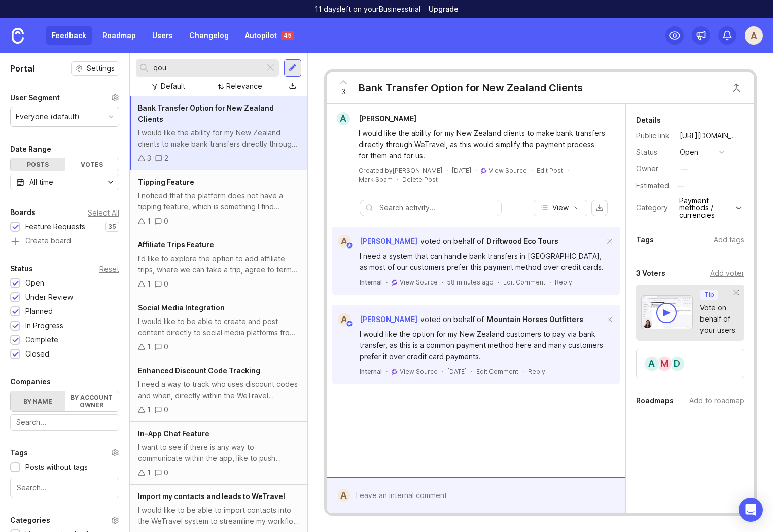 Image resolution: width=773 pixels, height=532 pixels. Describe the element at coordinates (35, 283) in the screenshot. I see `div: Open` at that location.